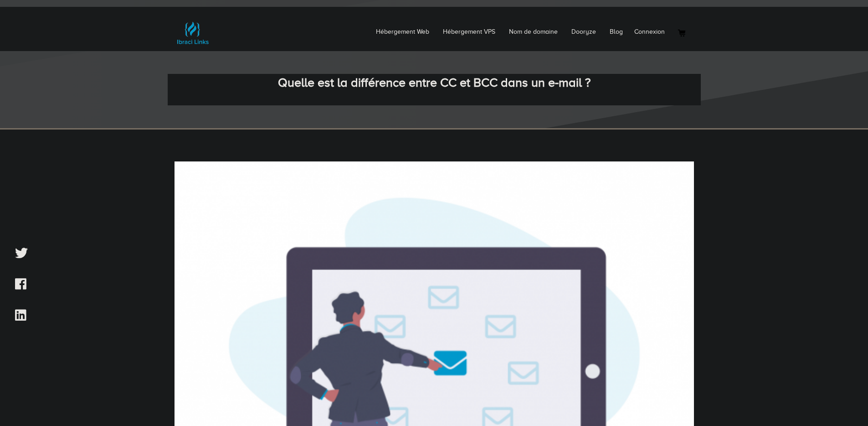 The height and width of the screenshot is (426, 868). I want to click on a: Logo Ibraci Links, so click(193, 29).